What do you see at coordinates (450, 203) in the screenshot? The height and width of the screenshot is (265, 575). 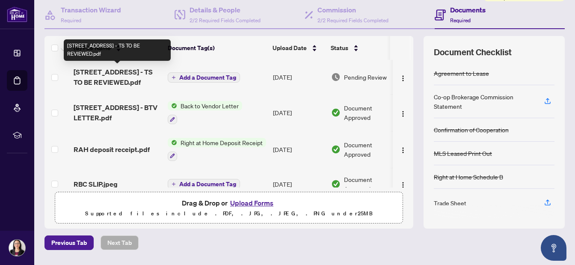 I see `div: Trade Sheet` at bounding box center [450, 203].